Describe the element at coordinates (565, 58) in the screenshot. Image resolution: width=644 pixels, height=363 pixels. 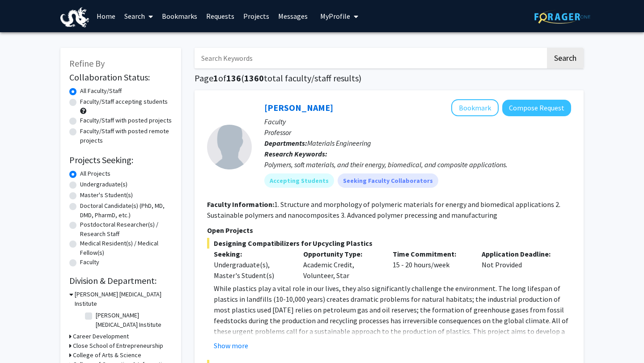
I see `button: Search` at that location.